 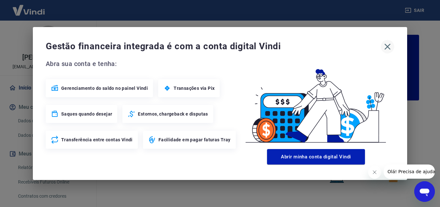 What do you see at coordinates (195, 140) in the screenshot?
I see `span: Facilidade em pagar faturas Tray` at bounding box center [195, 140].